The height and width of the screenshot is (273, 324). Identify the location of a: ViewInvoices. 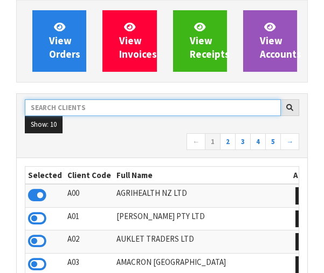
(129, 41).